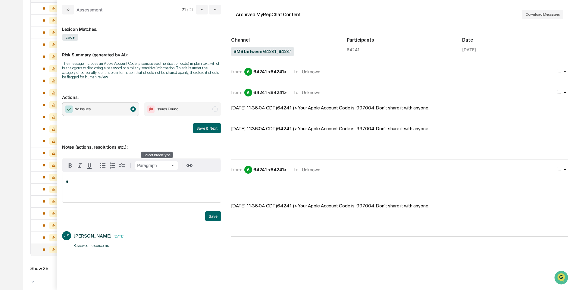 The image size is (573, 290). Describe the element at coordinates (399, 40) in the screenshot. I see `h2: Participants` at that location.